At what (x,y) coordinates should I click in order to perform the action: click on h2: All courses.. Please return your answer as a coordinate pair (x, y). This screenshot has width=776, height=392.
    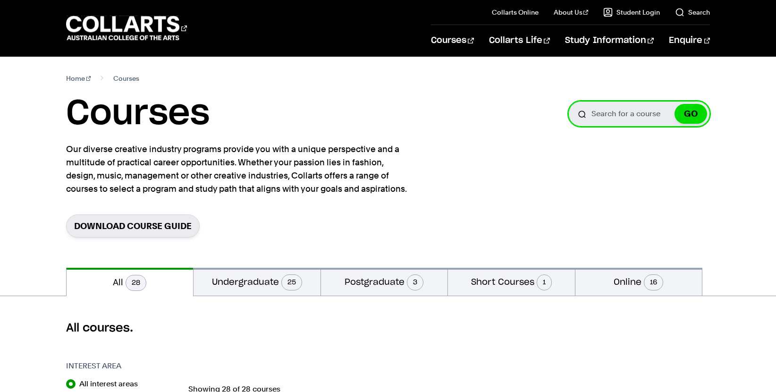
    Looking at the image, I should click on (388, 328).